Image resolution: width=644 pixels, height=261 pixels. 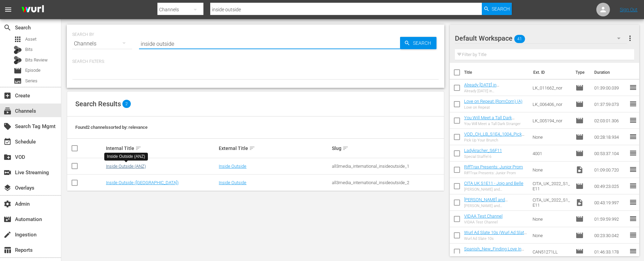 What do you see at coordinates (630, 39) in the screenshot?
I see `button: more_vert` at bounding box center [630, 39].